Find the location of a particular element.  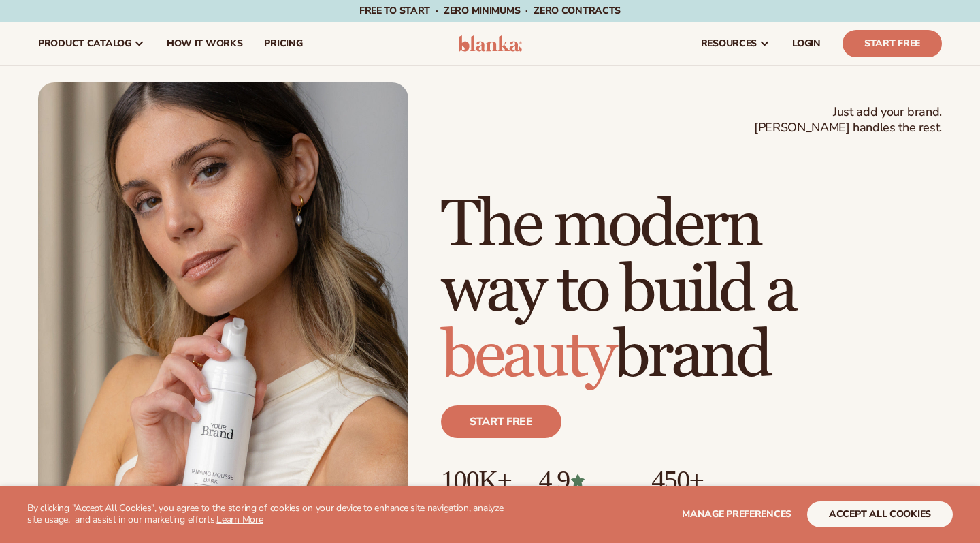

span: Free to start · ZERO minimums · ZERO contracts is located at coordinates (490, 11).